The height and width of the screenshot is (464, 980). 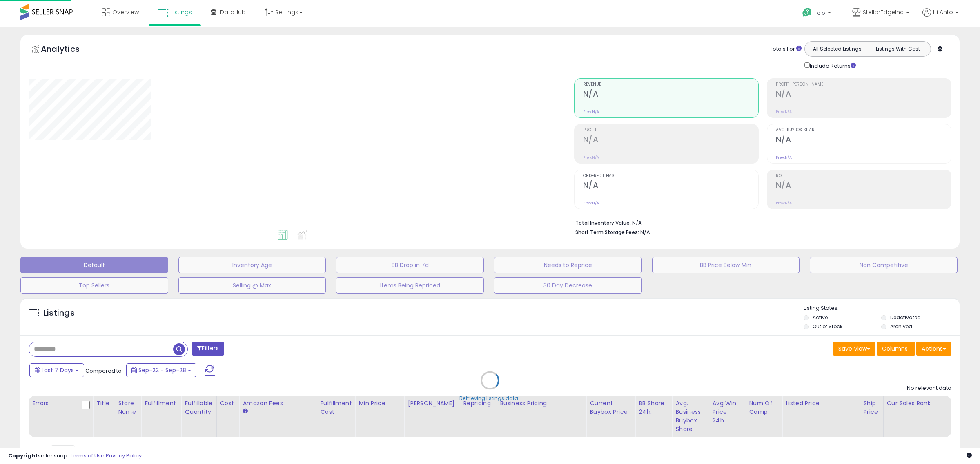 What do you see at coordinates (807, 12) in the screenshot?
I see `i: Get Help` at bounding box center [807, 12].